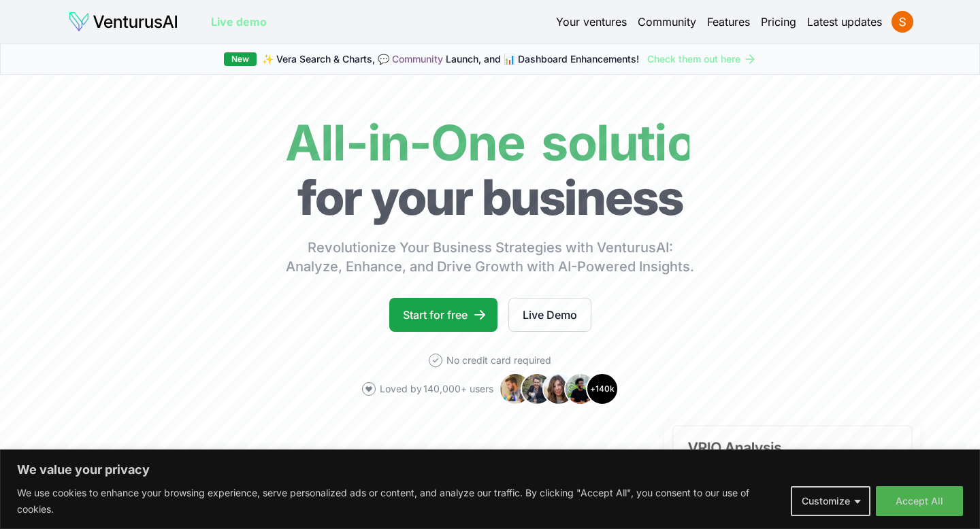  What do you see at coordinates (830, 502) in the screenshot?
I see `button: Customize` at bounding box center [830, 502].